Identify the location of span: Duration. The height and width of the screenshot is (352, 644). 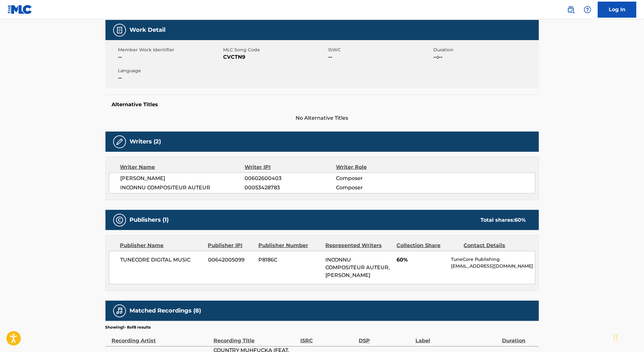
(485, 50).